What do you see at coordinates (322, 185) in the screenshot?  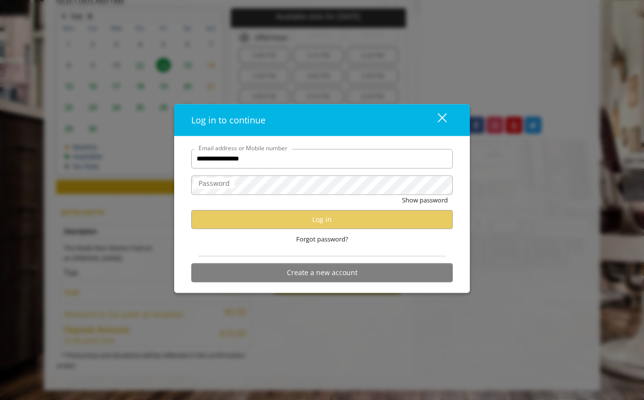 I see `input: Password` at bounding box center [322, 185].